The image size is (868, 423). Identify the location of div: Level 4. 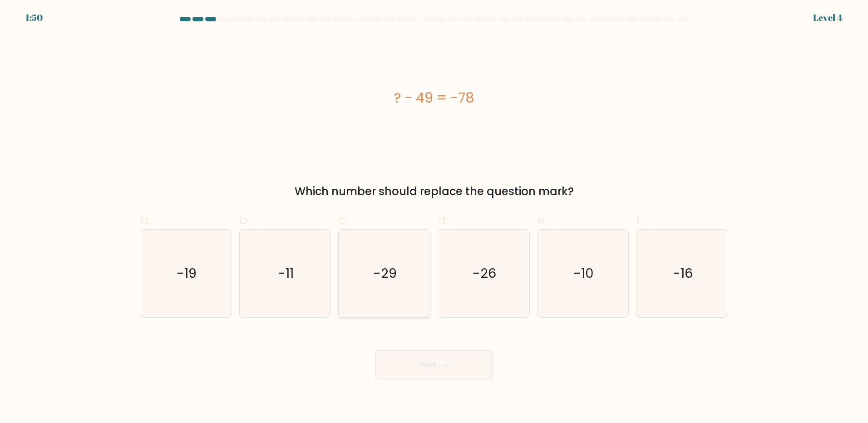
(828, 18).